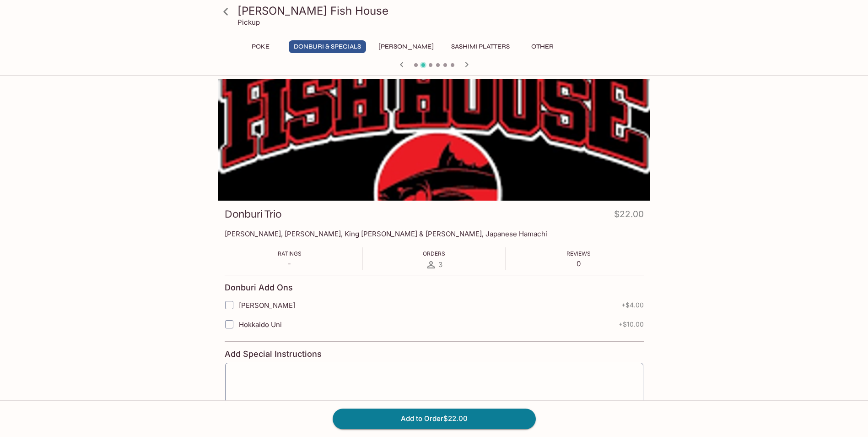 The width and height of the screenshot is (868, 437). What do you see at coordinates (480, 47) in the screenshot?
I see `button: Sashimi Platters` at bounding box center [480, 47].